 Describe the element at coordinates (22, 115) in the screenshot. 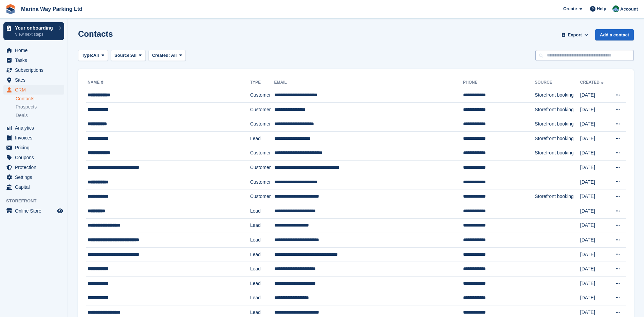

I see `span: Deals` at that location.